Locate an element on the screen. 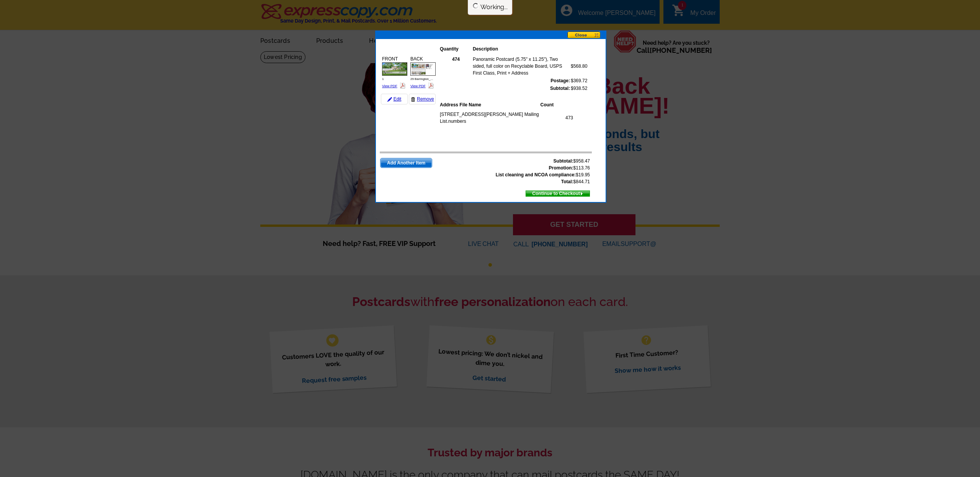 This screenshot has height=477, width=980. td: 473 is located at coordinates (558, 118).